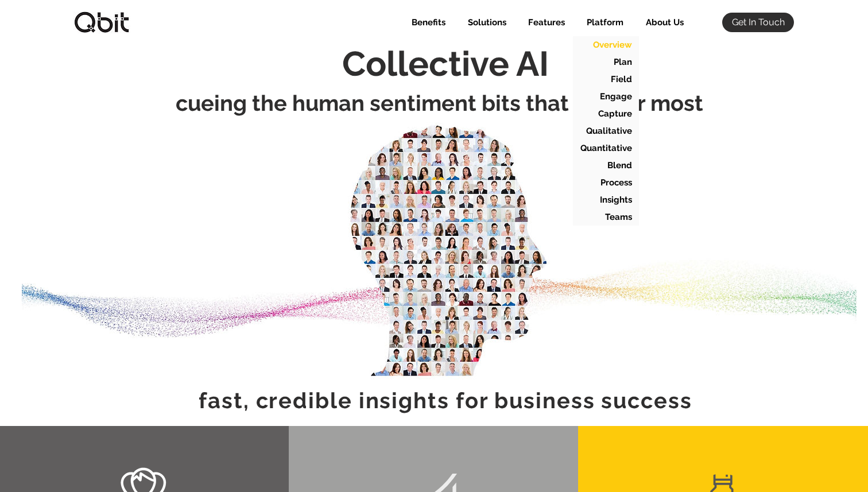 The image size is (868, 492). Describe the element at coordinates (484, 22) in the screenshot. I see `div: Solutions` at that location.